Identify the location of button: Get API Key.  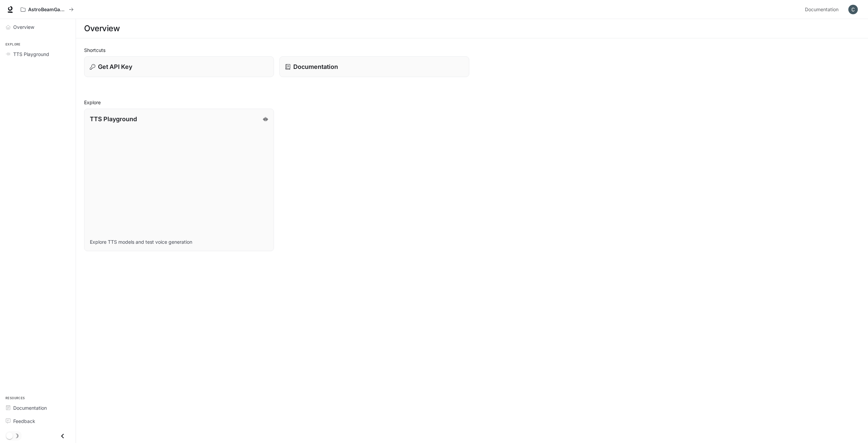
(179, 66).